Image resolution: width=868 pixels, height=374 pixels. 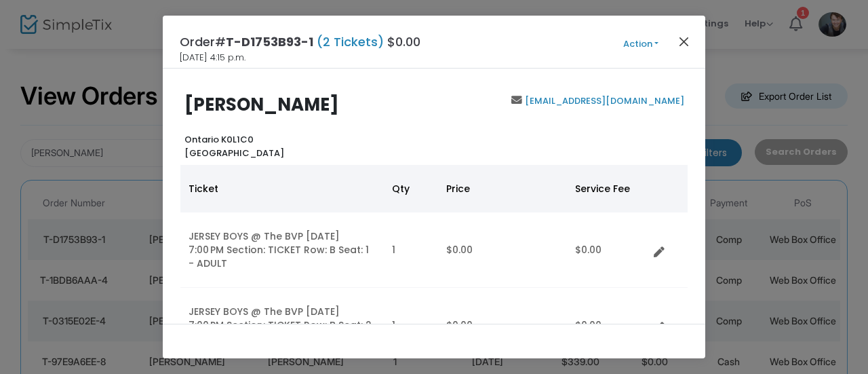 I want to click on h4: Order# $0.00, so click(x=300, y=41).